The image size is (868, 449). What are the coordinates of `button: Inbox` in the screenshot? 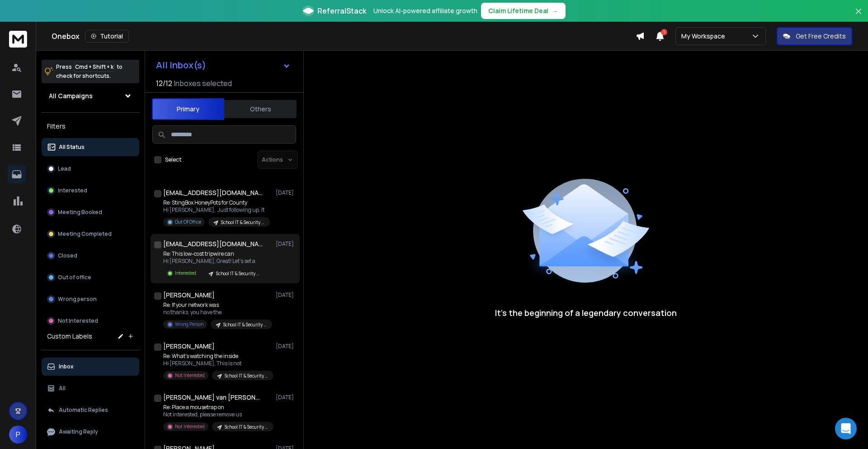 It's located at (90, 367).